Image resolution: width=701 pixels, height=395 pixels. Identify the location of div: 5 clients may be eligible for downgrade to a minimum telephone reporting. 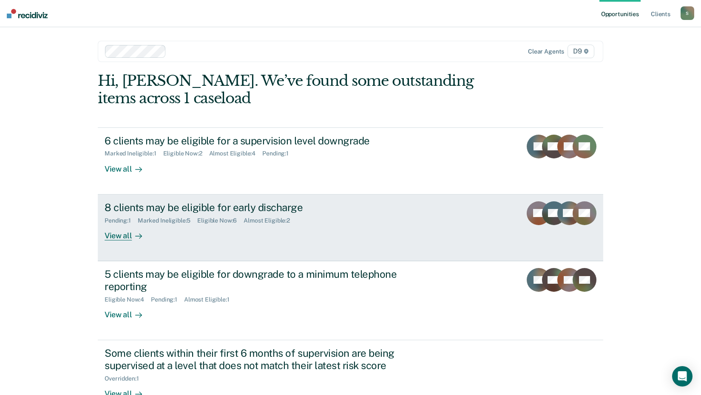
(254, 281).